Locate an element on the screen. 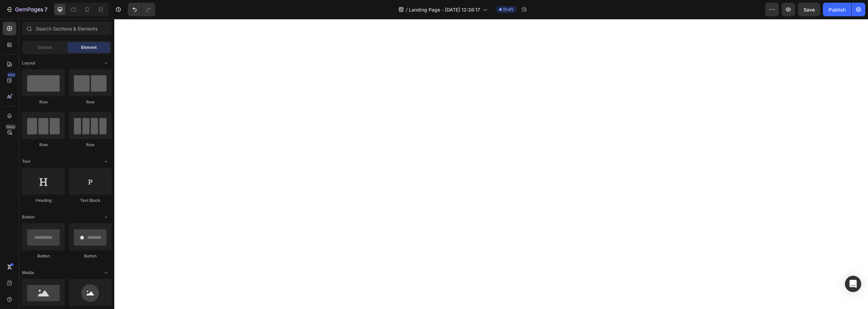 The width and height of the screenshot is (868, 309). div: Open Intercom Messenger is located at coordinates (853, 284).